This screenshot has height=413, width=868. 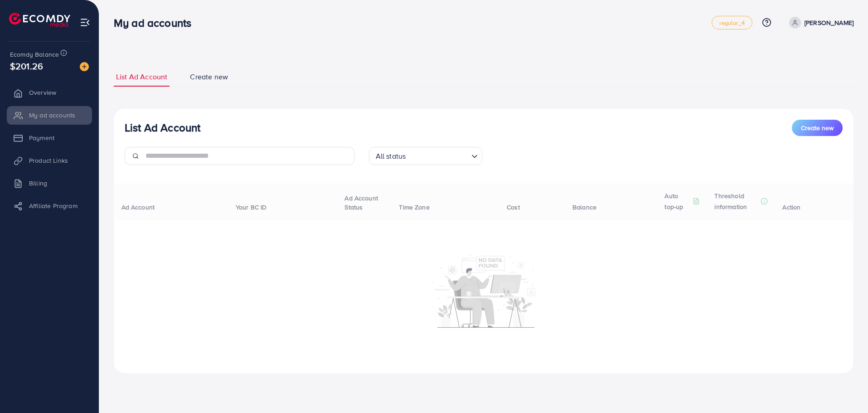 What do you see at coordinates (141, 77) in the screenshot?
I see `span: List Ad Account` at bounding box center [141, 77].